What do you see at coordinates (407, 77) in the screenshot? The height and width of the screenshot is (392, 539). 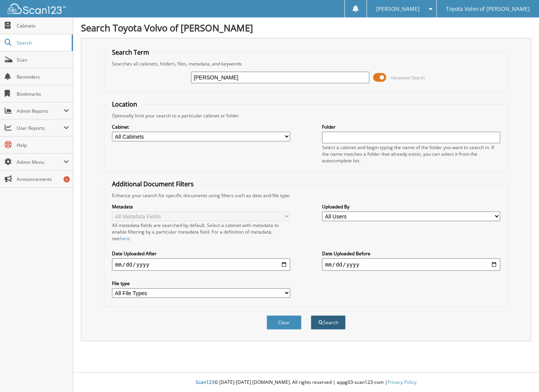 I see `span: Advanced Search` at bounding box center [407, 77].